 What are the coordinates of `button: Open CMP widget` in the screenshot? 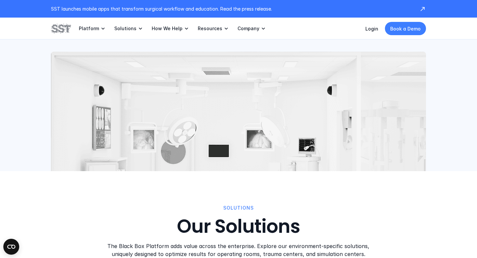 It's located at (11, 246).